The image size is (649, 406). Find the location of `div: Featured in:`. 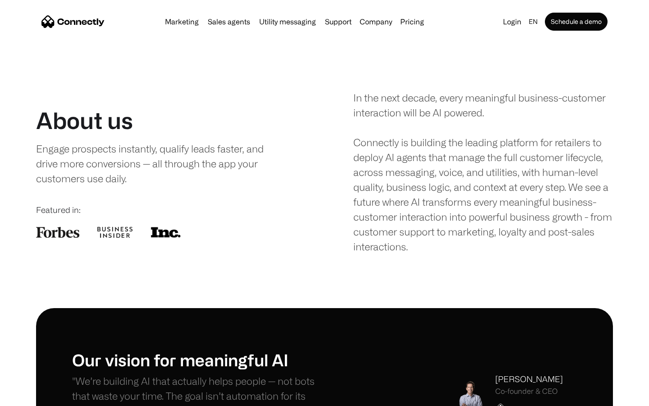

div: Featured in: is located at coordinates (166, 210).